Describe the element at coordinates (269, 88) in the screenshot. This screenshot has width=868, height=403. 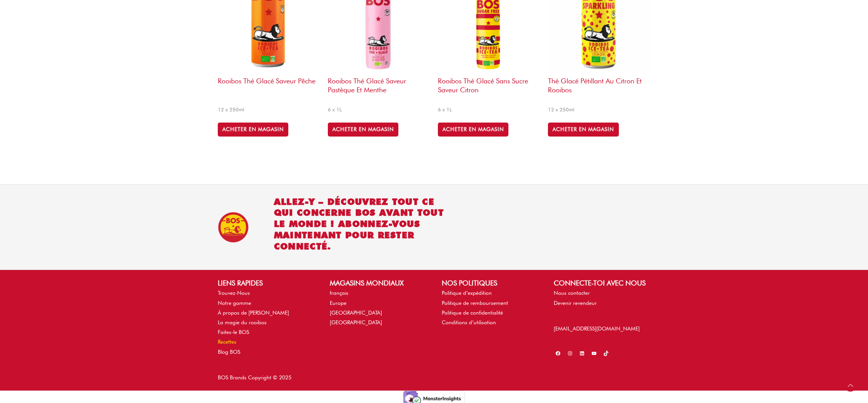
I see `h2: Rooibos thé glacé saveur pêche` at that location.